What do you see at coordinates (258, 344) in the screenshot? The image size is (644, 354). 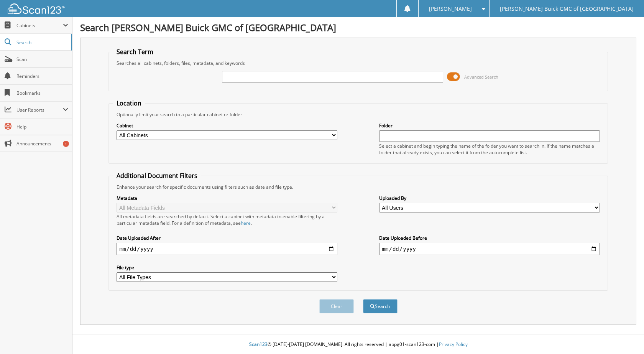 I see `span: Scan123` at bounding box center [258, 344].